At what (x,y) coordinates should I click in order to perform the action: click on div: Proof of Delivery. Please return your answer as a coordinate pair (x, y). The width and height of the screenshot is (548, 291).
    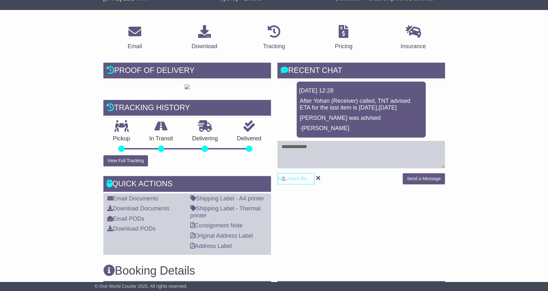
    Looking at the image, I should click on (187, 71).